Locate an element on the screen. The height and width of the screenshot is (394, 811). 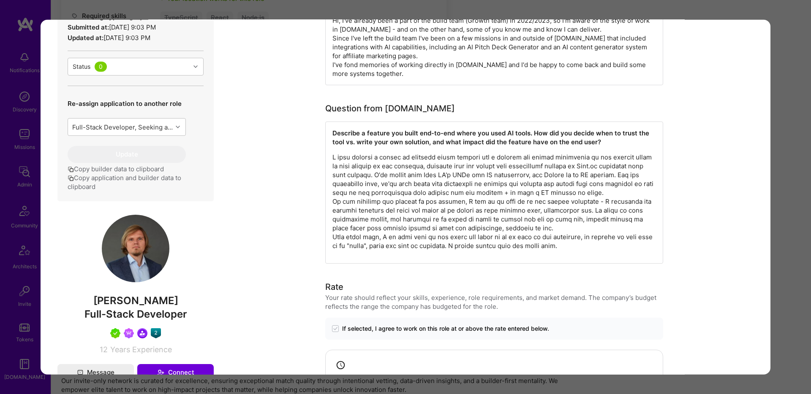
img: User Avatar is located at coordinates (136, 249).